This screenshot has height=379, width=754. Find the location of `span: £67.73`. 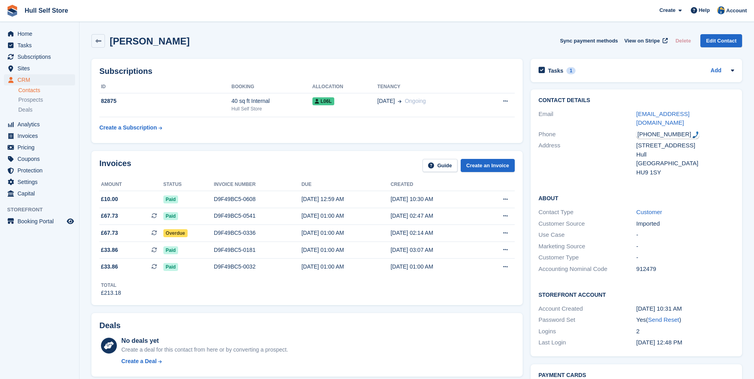

span: £67.73 is located at coordinates (109, 233).